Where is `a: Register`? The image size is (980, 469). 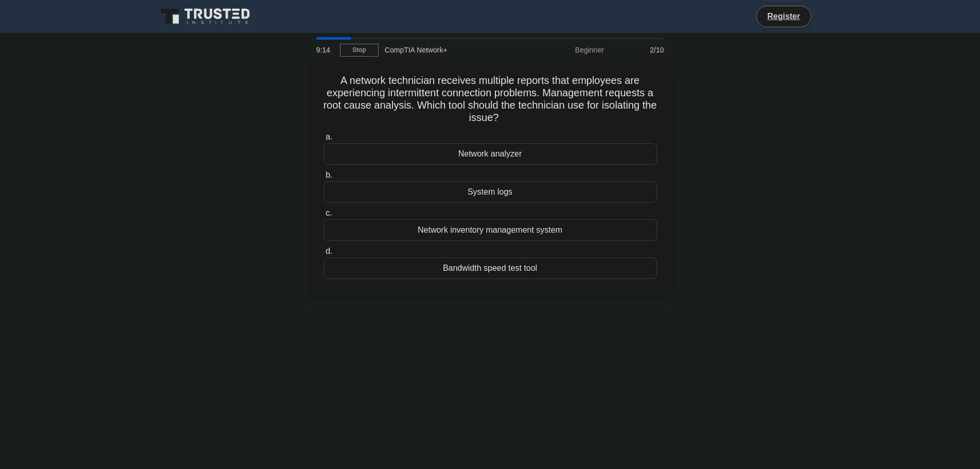
a: Register is located at coordinates (784, 16).